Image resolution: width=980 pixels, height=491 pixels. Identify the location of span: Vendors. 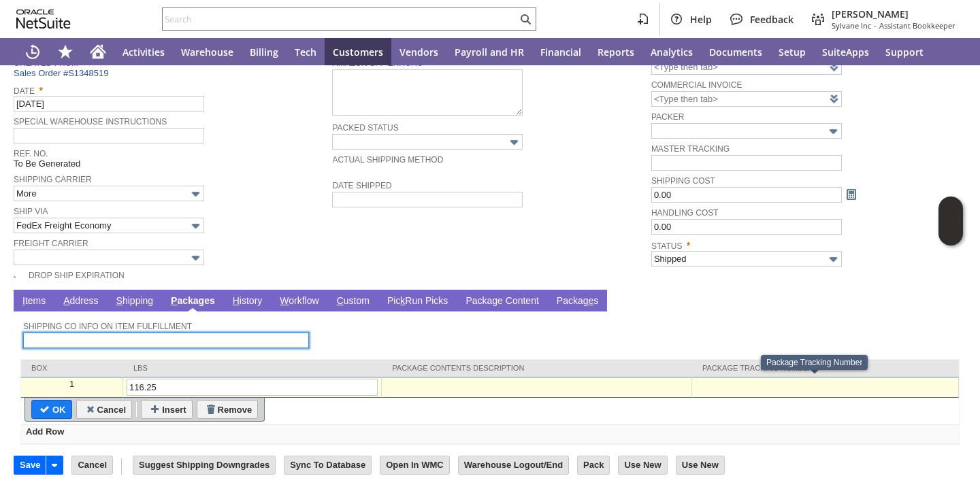
(418, 52).